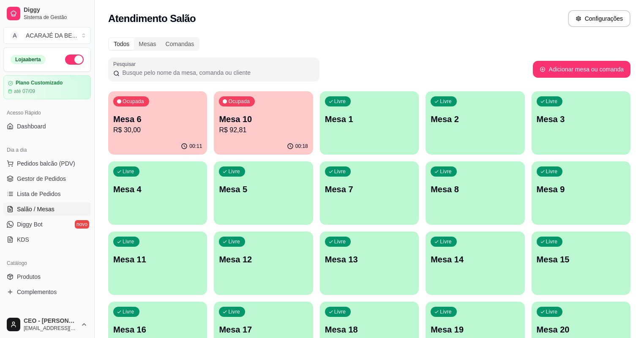 The height and width of the screenshot is (338, 644). Describe the element at coordinates (600, 19) in the screenshot. I see `button: Configurações` at that location.